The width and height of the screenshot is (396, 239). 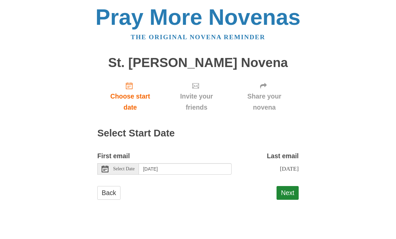 I want to click on button: Next, so click(x=287, y=193).